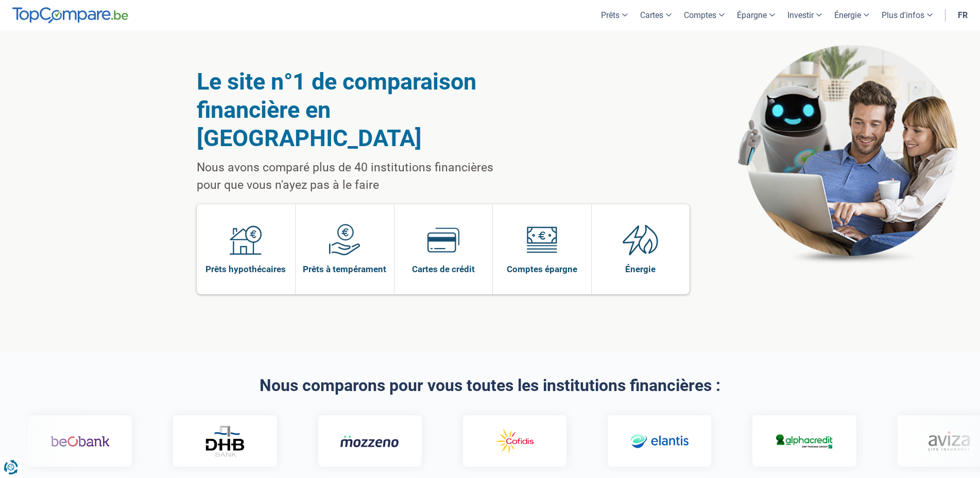 The height and width of the screenshot is (478, 980). Describe the element at coordinates (444, 249) in the screenshot. I see `a: Cartes de crédit Cartes de crédit` at that location.